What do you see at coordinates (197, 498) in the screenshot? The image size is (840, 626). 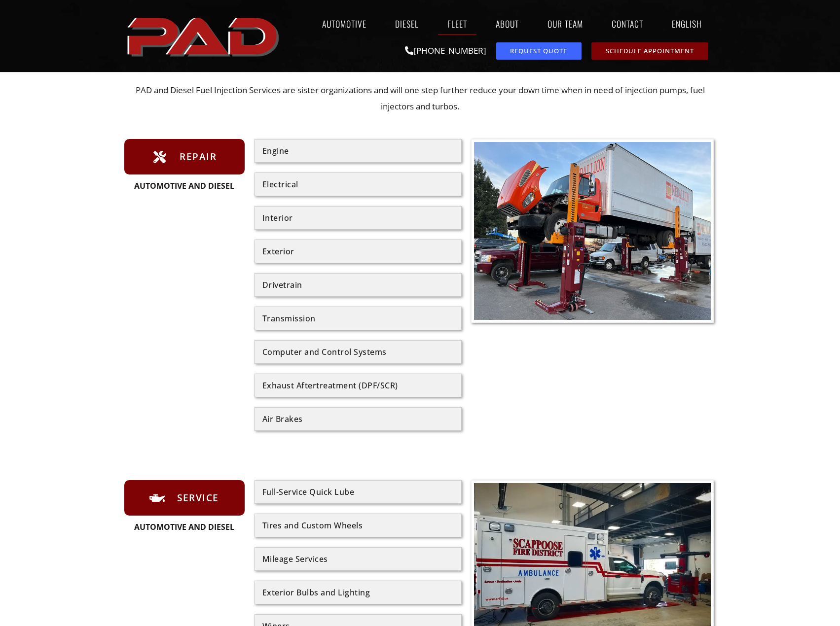 I see `span: Service` at bounding box center [197, 498].